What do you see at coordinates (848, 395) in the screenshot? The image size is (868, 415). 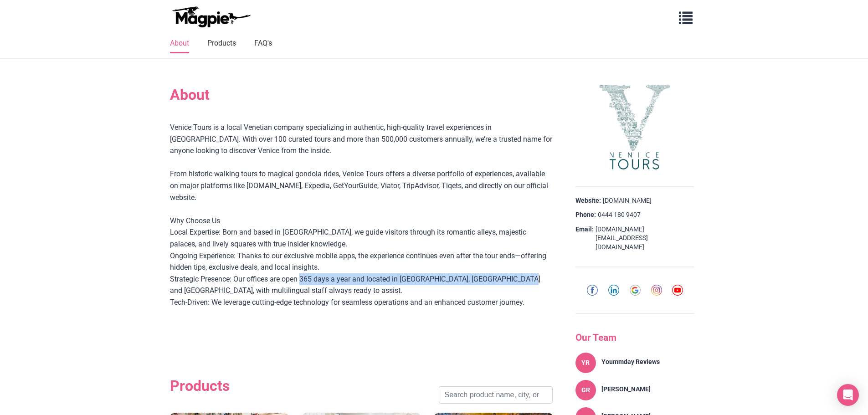 I see `div: Open Intercom Messenger` at bounding box center [848, 395].